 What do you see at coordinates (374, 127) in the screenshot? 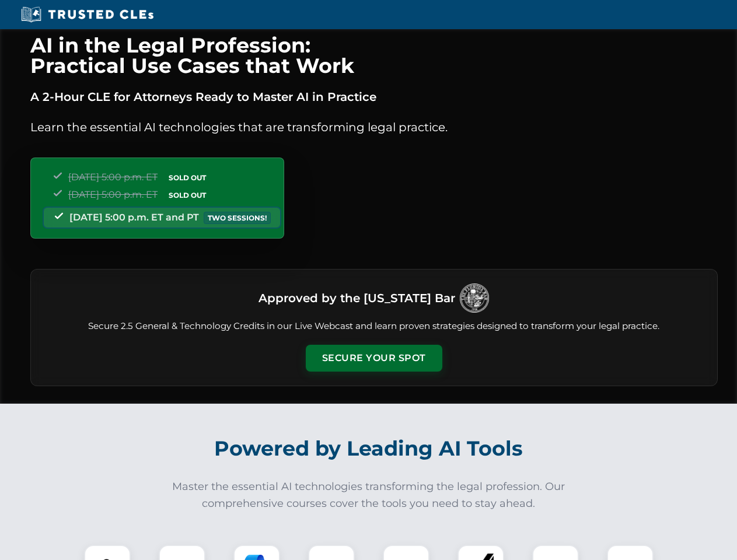
I see `p: Learn the essential AI technologies that are transforming legal practice.` at bounding box center [374, 127].